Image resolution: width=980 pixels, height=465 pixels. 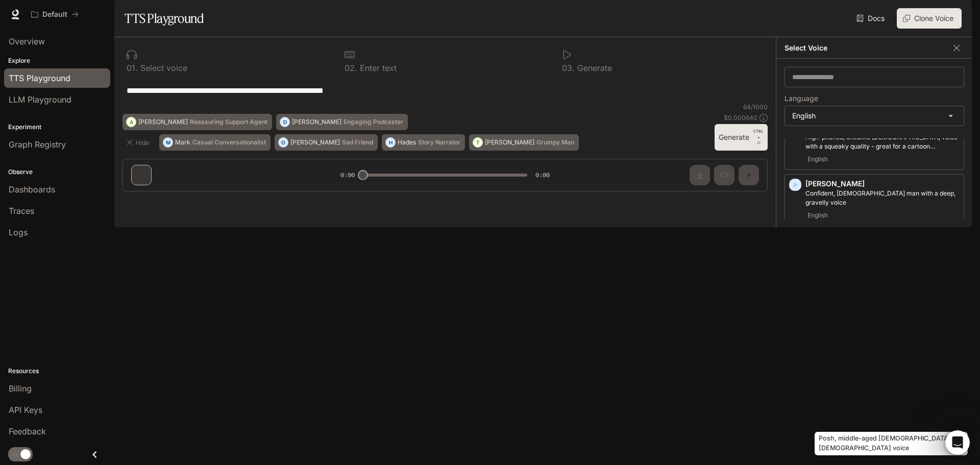 What do you see at coordinates (357, 142) in the screenshot?
I see `p: Sad Friend` at bounding box center [357, 142].